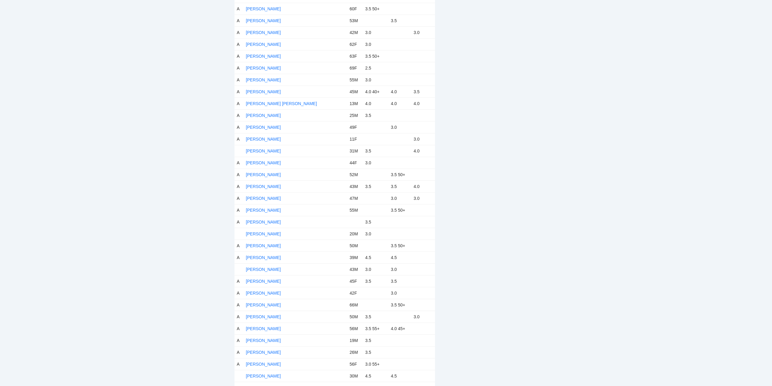  I want to click on td: 3.5 55+, so click(376, 328).